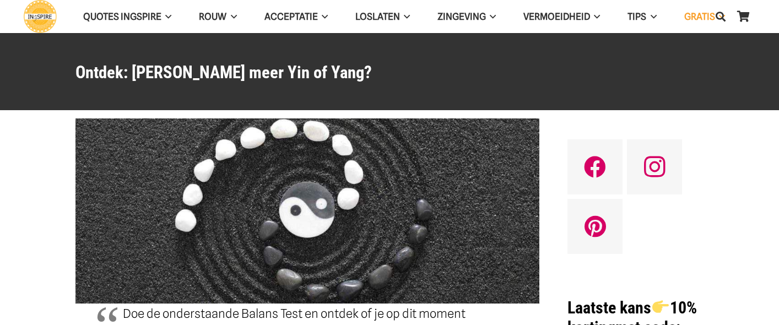  Describe the element at coordinates (642, 17) in the screenshot. I see `a: TIPSTIPS Menu` at that location.